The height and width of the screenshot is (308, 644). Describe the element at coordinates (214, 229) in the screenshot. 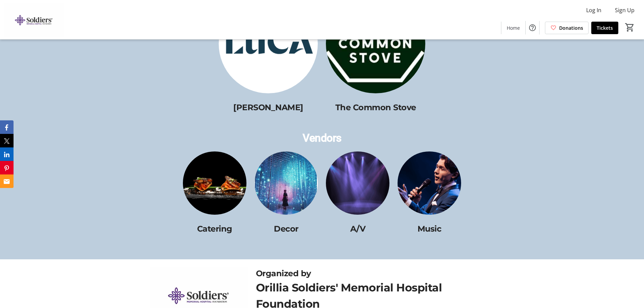

I see `p: Catering` at that location.